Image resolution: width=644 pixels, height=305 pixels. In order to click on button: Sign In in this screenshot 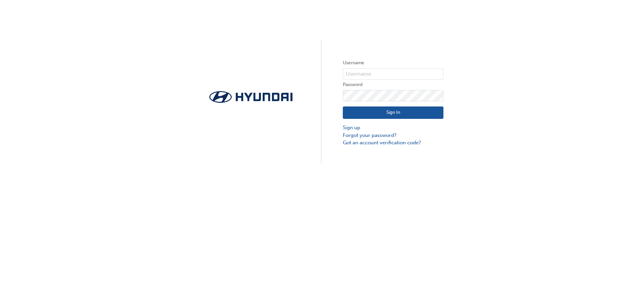, I will do `click(393, 113)`.